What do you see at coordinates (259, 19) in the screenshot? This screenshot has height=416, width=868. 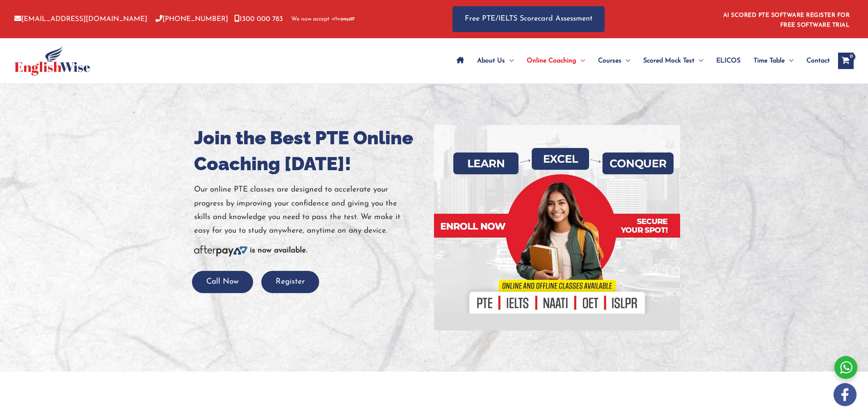 I see `a: 1300 000 783` at bounding box center [259, 19].